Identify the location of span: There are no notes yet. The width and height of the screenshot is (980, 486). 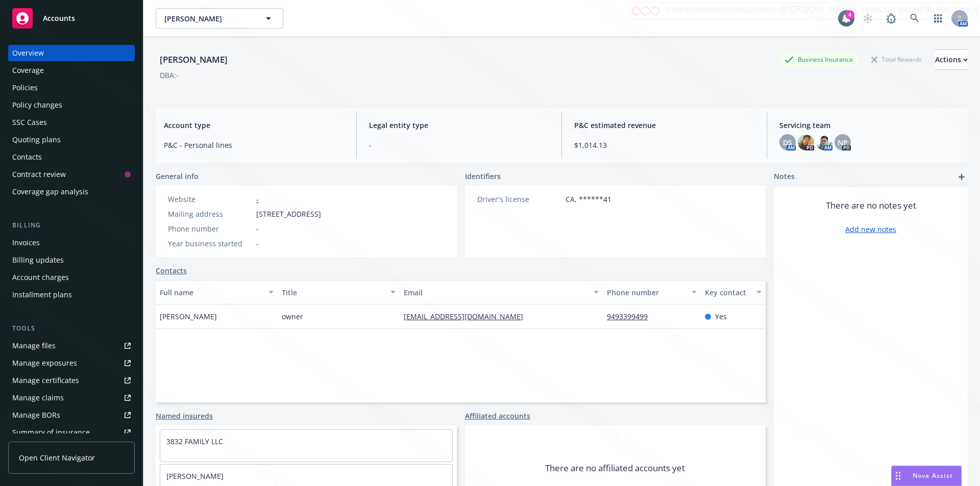
(871, 205).